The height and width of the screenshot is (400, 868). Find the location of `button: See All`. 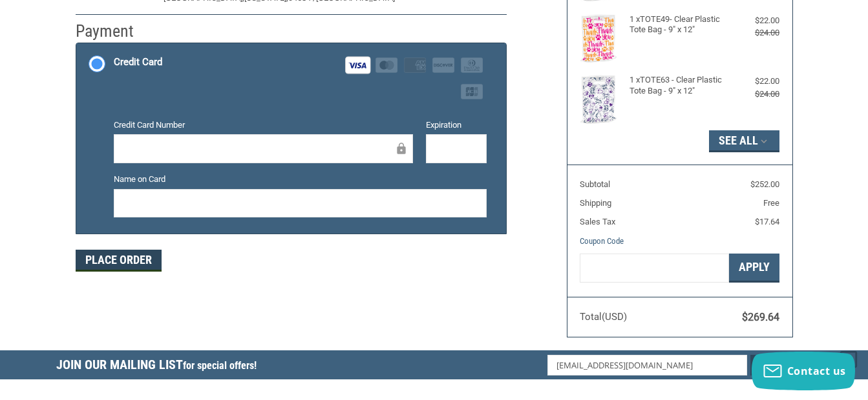

button: See All is located at coordinates (744, 141).